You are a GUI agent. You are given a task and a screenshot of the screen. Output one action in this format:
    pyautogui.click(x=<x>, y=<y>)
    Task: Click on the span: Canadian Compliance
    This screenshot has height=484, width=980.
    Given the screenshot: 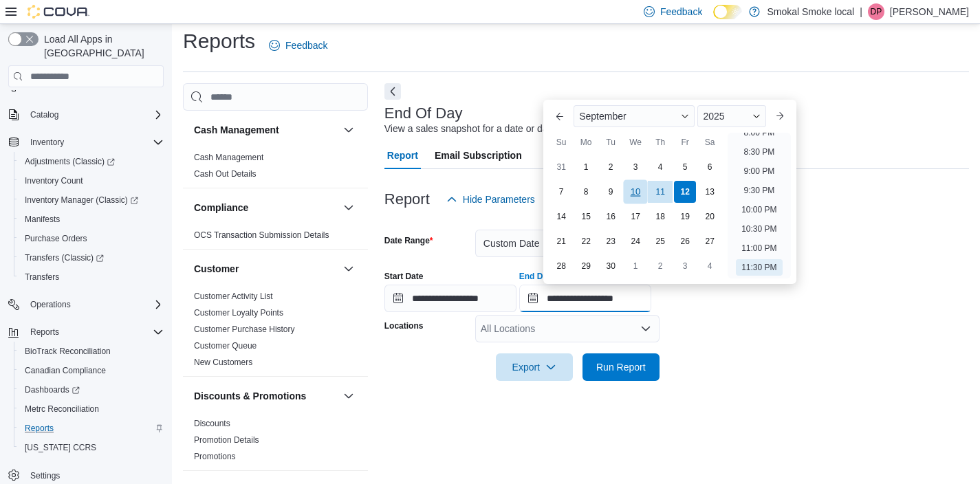 What is the action you would take?
    pyautogui.click(x=65, y=371)
    